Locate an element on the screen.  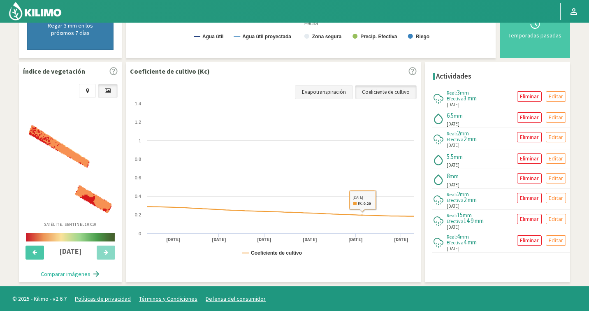
text: Agua útil proyectada is located at coordinates (267, 37).